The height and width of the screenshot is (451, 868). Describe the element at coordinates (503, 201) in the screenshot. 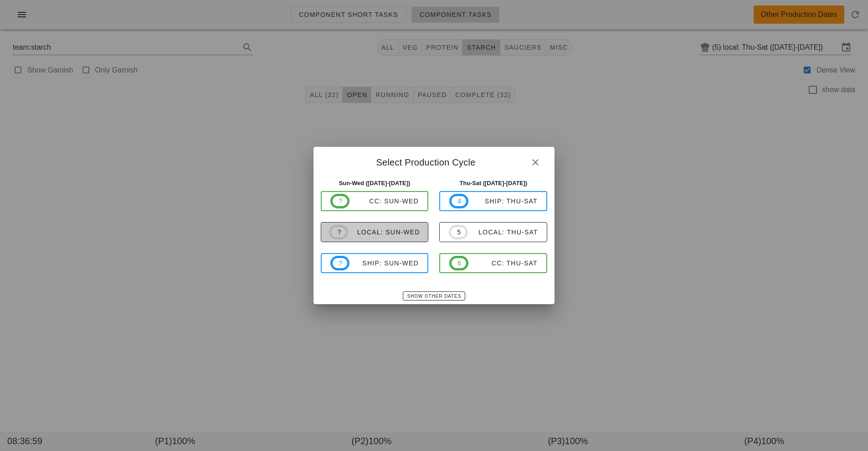

I see `div: ship: Thu-Sat` at that location.